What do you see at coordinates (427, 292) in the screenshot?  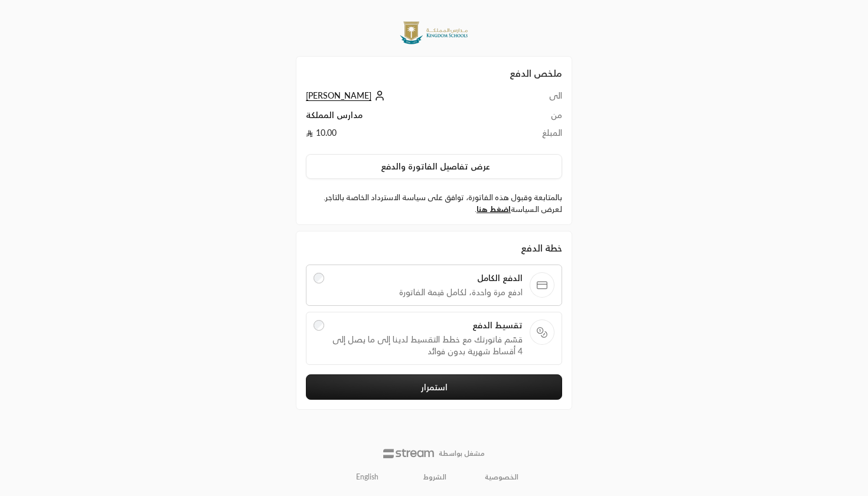 I see `span: ادفع مرة واحدة، لكامل قيمة الفاتورة` at bounding box center [427, 292].